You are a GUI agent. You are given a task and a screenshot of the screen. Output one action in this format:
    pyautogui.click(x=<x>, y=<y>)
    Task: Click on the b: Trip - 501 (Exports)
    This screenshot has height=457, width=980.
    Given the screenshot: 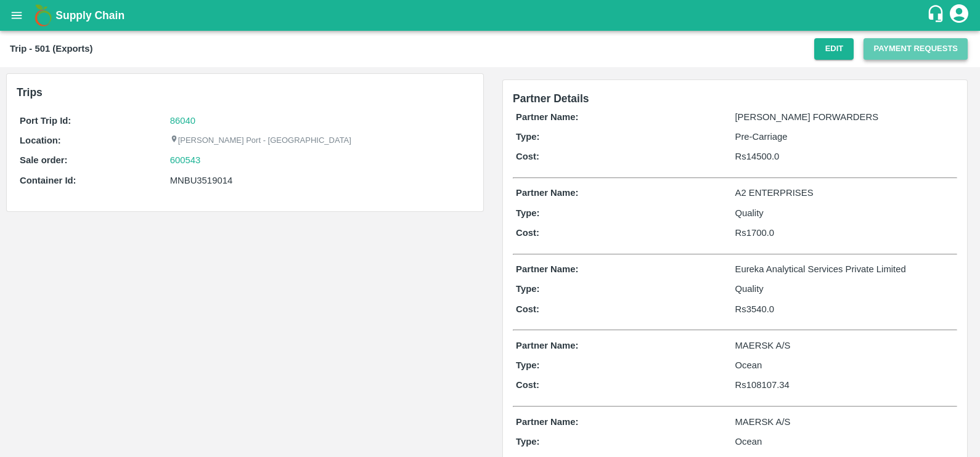 What is the action you would take?
    pyautogui.click(x=51, y=48)
    